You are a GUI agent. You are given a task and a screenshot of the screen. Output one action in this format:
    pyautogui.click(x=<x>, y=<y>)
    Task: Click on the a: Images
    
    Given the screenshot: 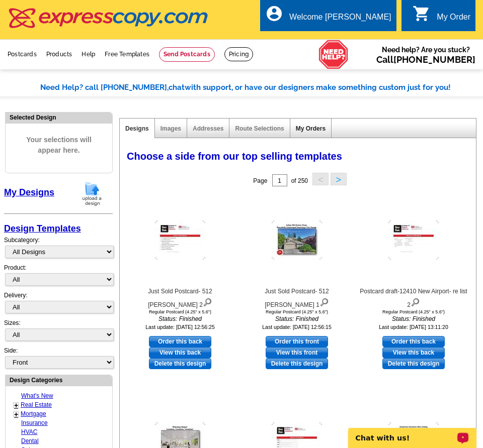 What is the action you would take?
    pyautogui.click(x=170, y=129)
    